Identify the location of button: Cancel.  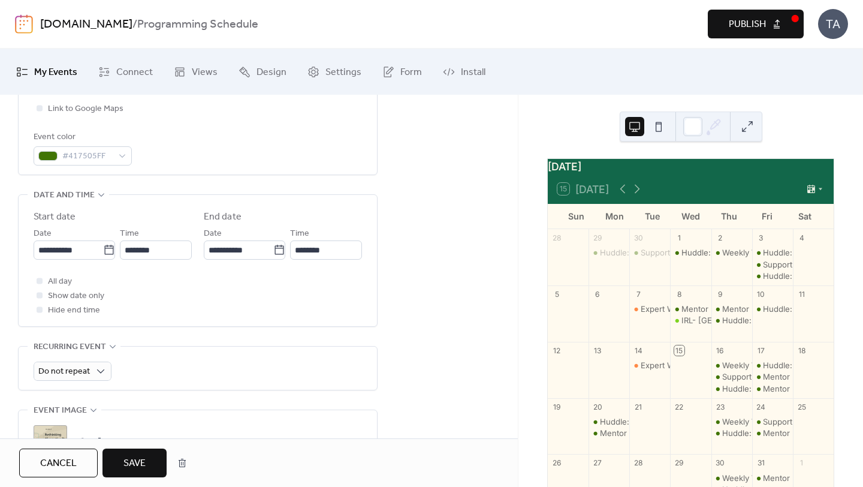
(58, 463).